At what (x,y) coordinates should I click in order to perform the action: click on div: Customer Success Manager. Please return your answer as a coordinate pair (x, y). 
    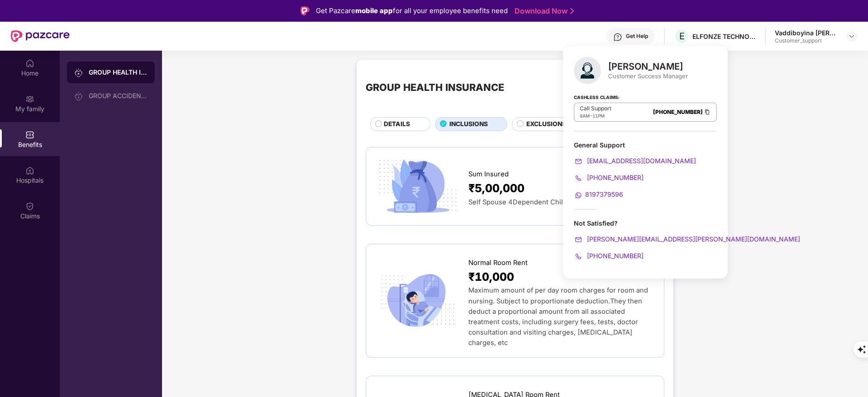
    Looking at the image, I should click on (647, 76).